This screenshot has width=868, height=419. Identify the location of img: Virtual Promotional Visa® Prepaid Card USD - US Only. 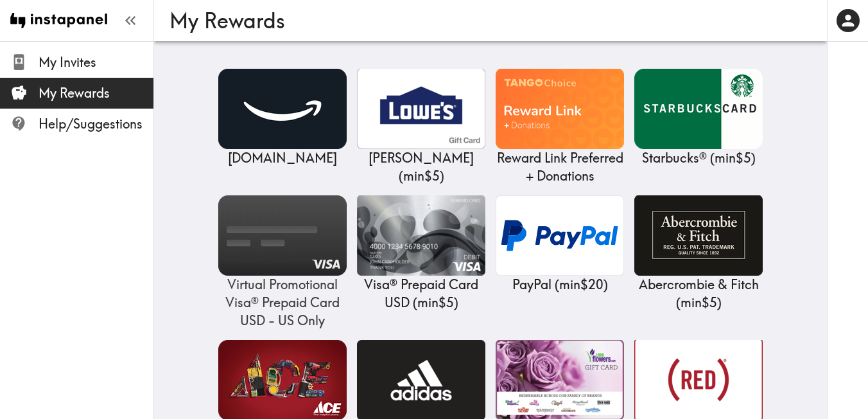
(282, 235).